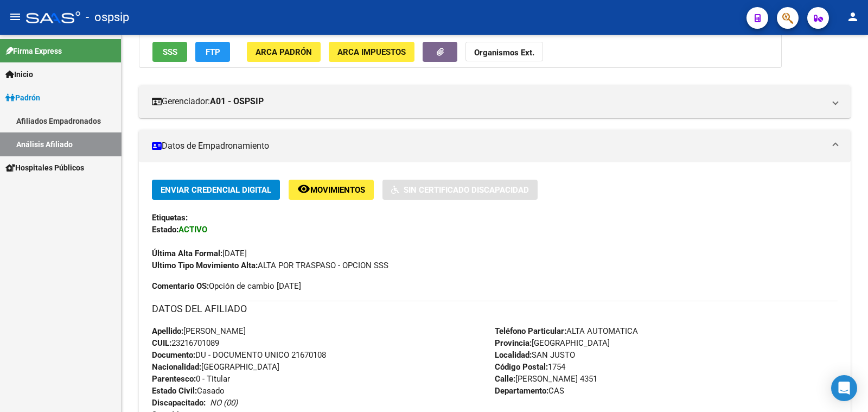 Image resolution: width=868 pixels, height=412 pixels. I want to click on span: FTP, so click(212, 52).